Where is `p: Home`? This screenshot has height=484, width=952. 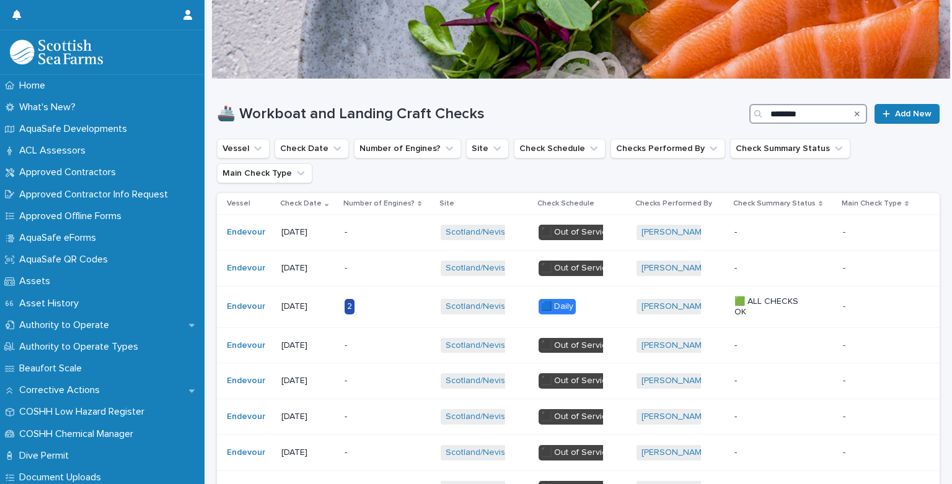 p: Home is located at coordinates (35, 85).